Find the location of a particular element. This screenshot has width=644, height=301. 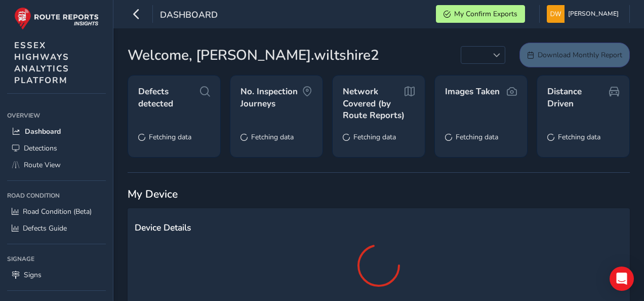

span: No. Inspection Journeys is located at coordinates (271, 97).